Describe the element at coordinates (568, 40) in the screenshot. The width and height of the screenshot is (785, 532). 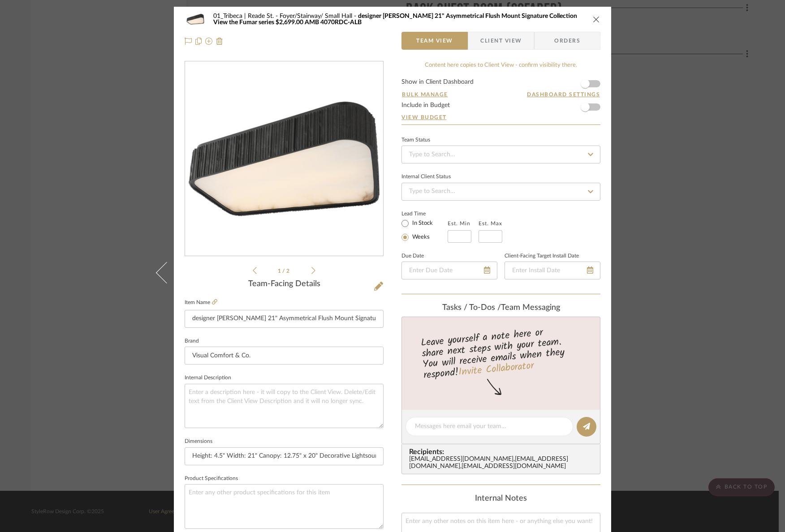
I see `span: Orders` at that location.